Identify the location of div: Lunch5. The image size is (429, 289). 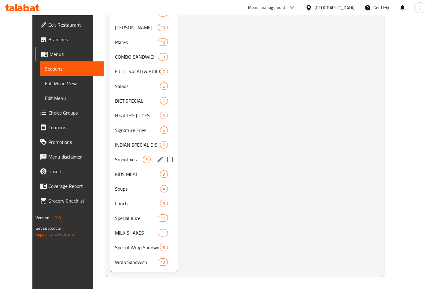
(144, 203).